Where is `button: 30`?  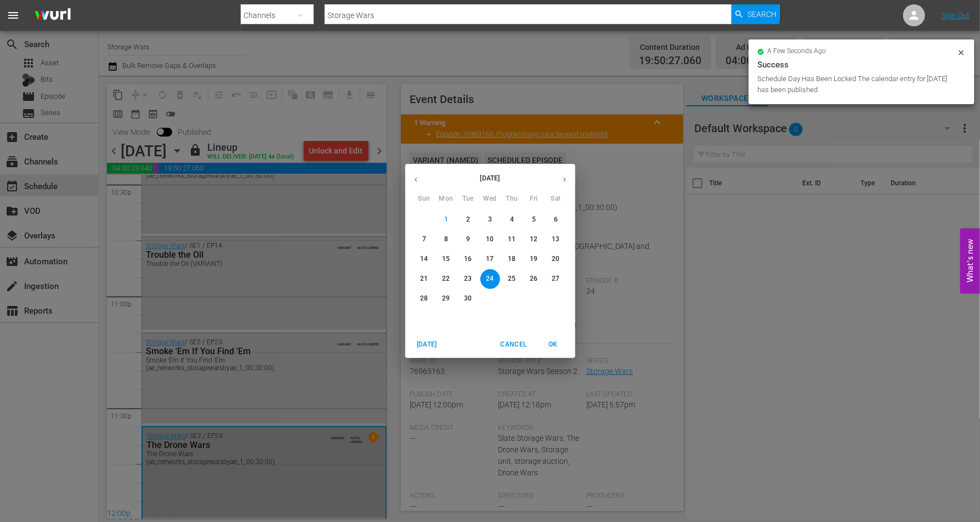
button: 30 is located at coordinates (468, 299).